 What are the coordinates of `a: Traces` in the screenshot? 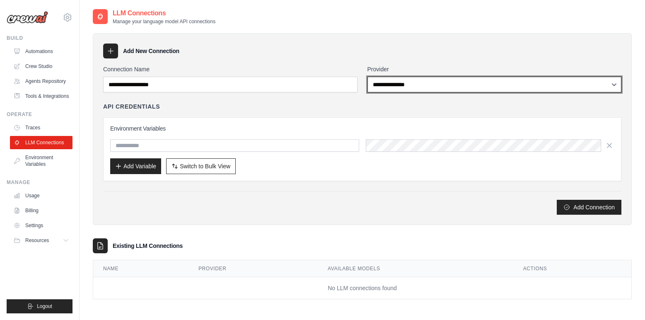 It's located at (41, 128).